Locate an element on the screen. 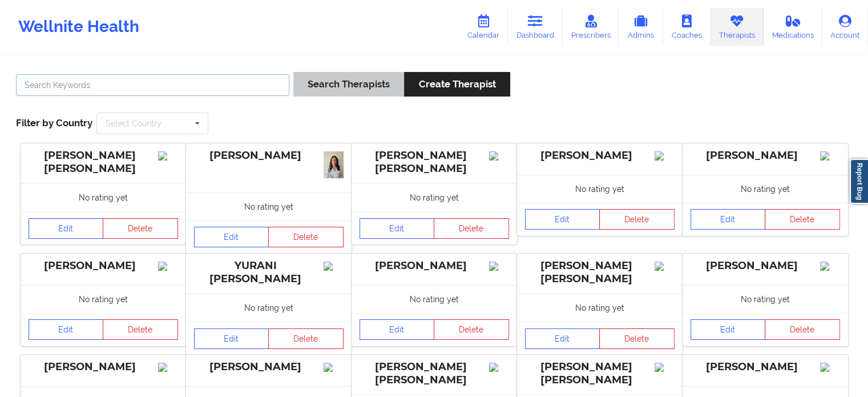  a: Dashboard is located at coordinates (535, 27).